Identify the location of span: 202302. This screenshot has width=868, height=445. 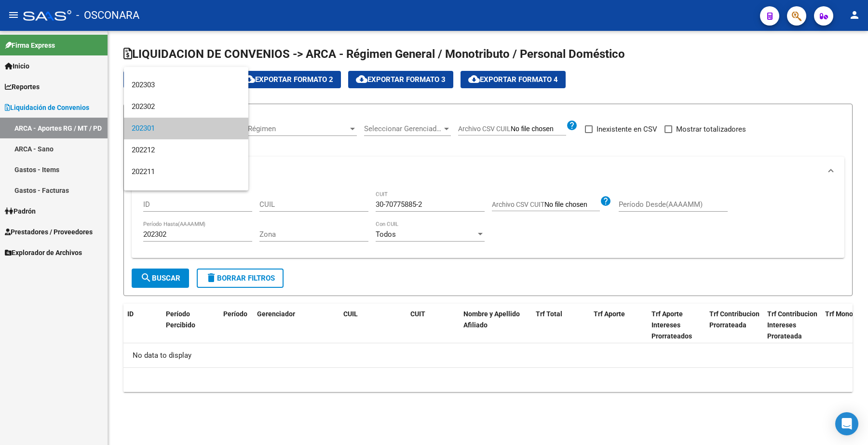
(186, 107).